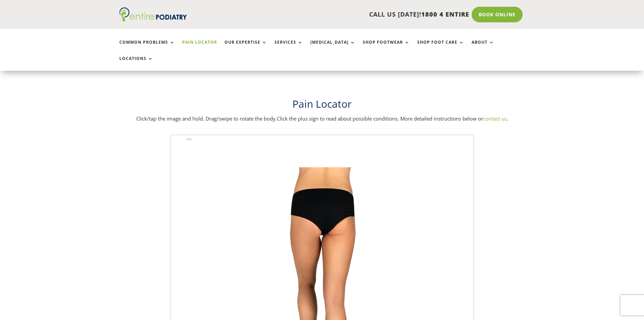 Image resolution: width=644 pixels, height=320 pixels. What do you see at coordinates (289, 47) in the screenshot?
I see `a: Services` at bounding box center [289, 47].